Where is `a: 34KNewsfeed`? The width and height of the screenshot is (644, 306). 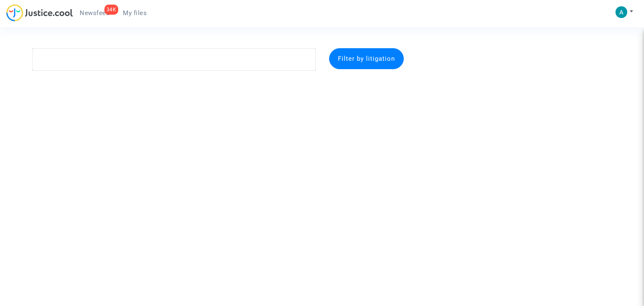 a: 34KNewsfeed is located at coordinates (94, 13).